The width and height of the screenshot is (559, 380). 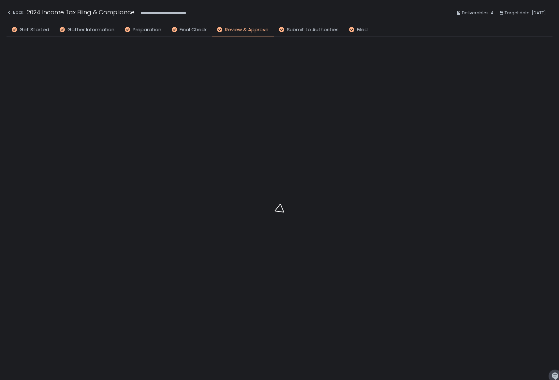 What do you see at coordinates (34, 30) in the screenshot?
I see `span: Get Started` at bounding box center [34, 30].